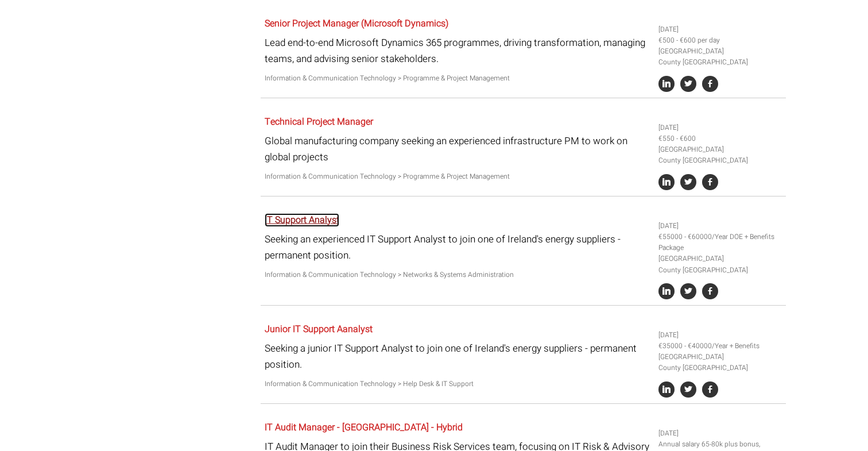 The width and height of the screenshot is (868, 451). What do you see at coordinates (720, 242) in the screenshot?
I see `li: €55000 - €60000/Year DOE + Benefits Package` at bounding box center [720, 242].